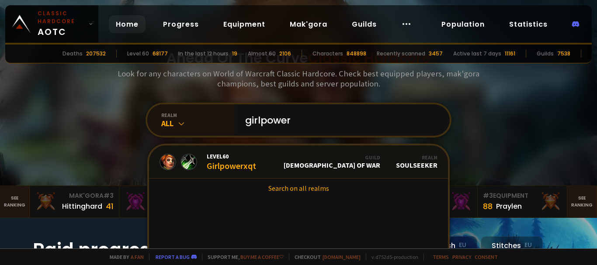  I want to click on div: 68177, so click(160, 54).